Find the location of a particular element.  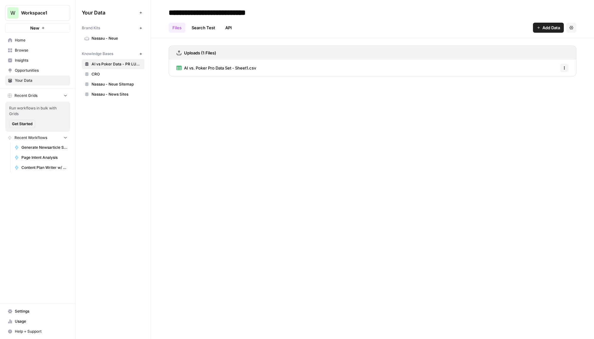

a: Nassau - News Sites is located at coordinates (113, 94).